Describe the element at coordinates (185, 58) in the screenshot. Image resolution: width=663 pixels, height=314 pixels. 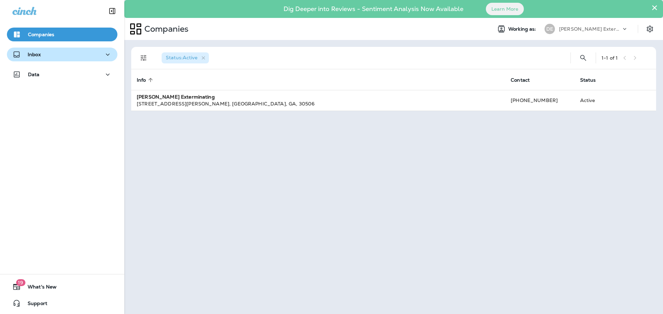
I see `div: Status:Active` at that location.